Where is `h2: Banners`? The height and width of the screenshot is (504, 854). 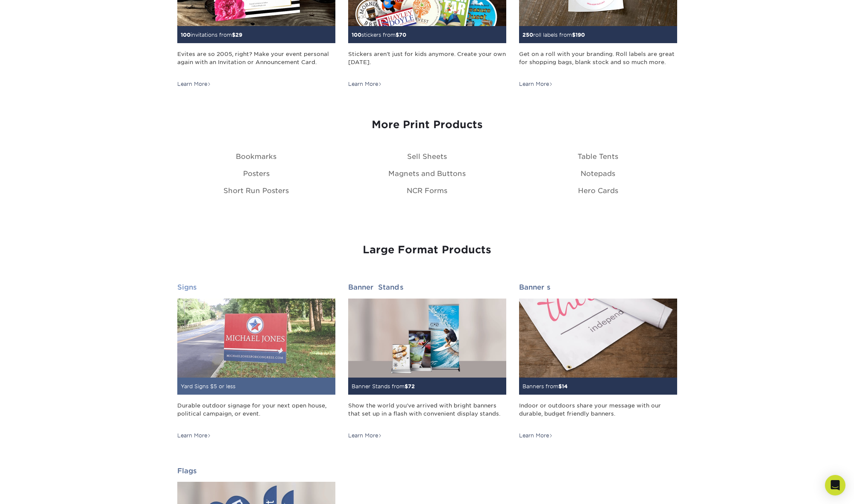
h2: Banners is located at coordinates (598, 287).